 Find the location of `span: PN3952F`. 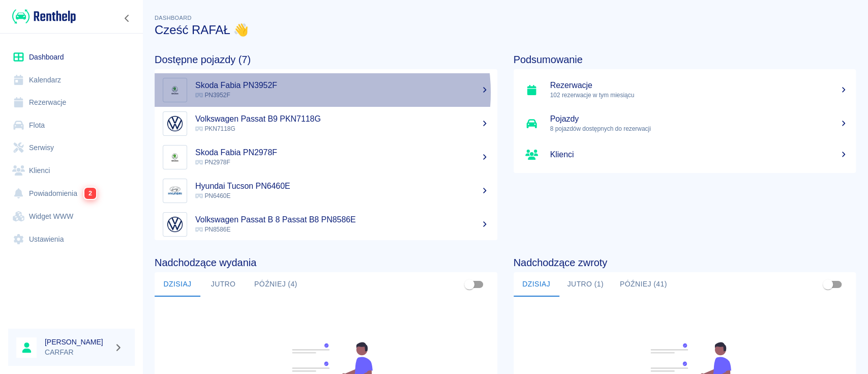

span: PN3952F is located at coordinates (212, 95).